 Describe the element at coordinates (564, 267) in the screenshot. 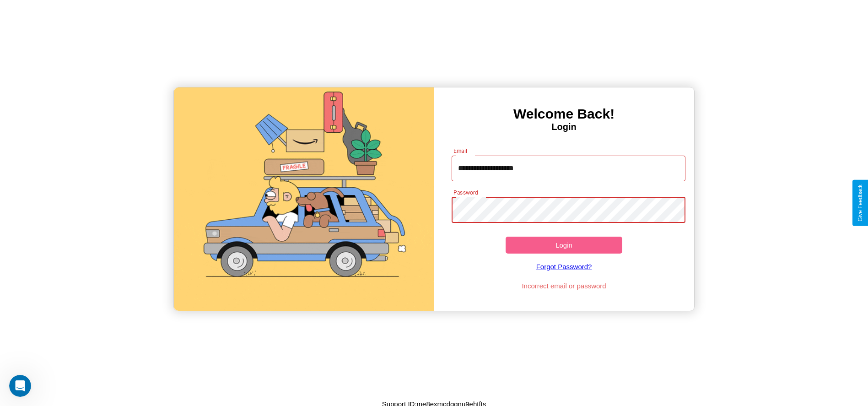

I see `a: Forgot Password?` at that location.